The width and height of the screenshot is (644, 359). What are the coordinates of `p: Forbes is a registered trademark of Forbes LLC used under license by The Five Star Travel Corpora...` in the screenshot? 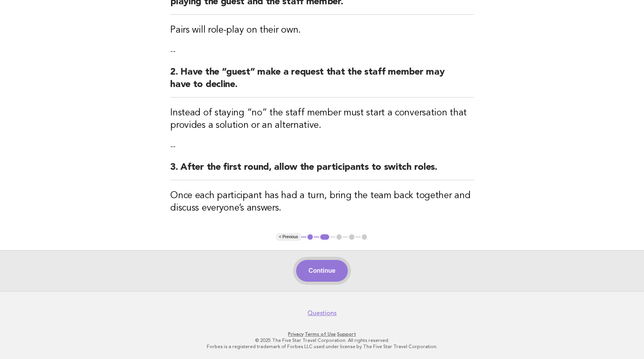 It's located at (322, 347).